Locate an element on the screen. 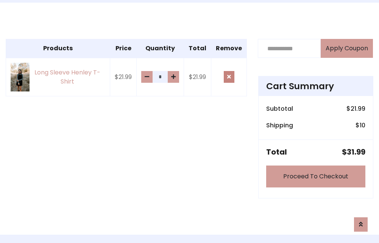  h4: Cart Summary is located at coordinates (315, 86).